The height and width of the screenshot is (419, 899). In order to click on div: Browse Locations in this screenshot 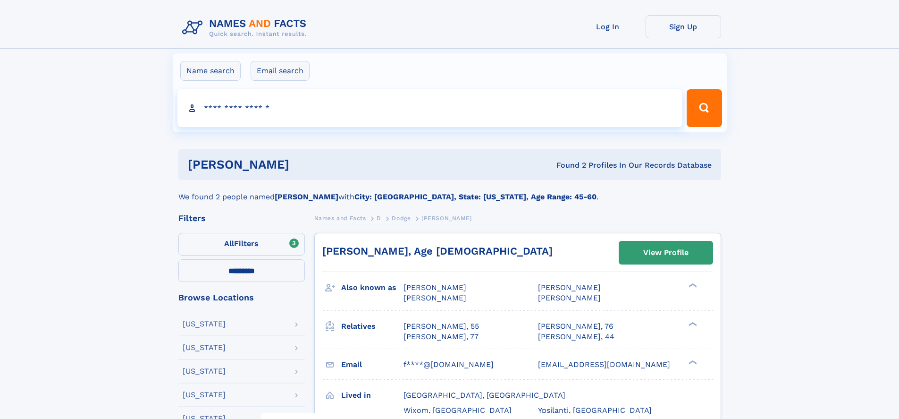, I will do `click(242, 297)`.